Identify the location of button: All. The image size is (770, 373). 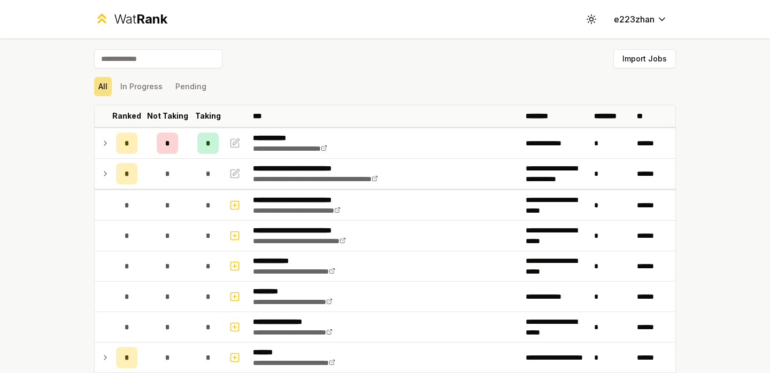
(103, 87).